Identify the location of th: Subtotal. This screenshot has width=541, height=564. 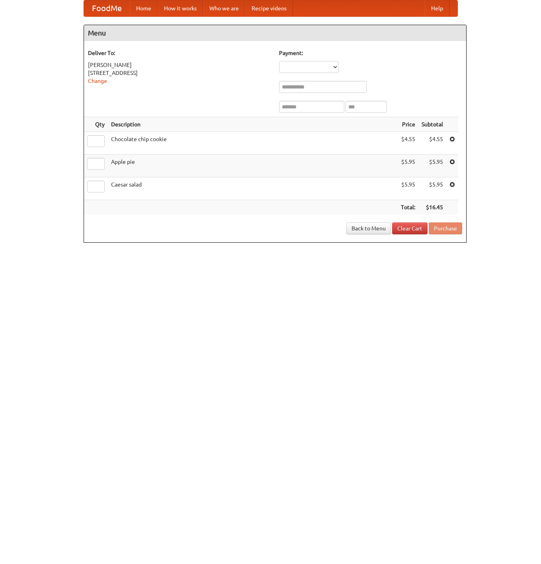
(433, 124).